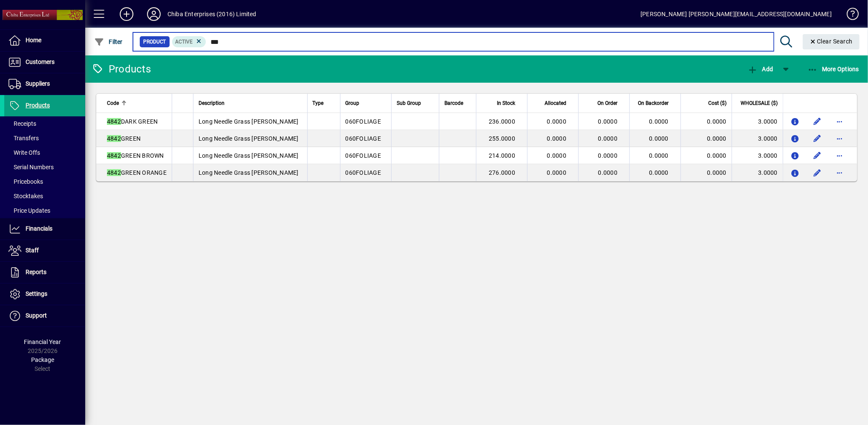  Describe the element at coordinates (604, 103) in the screenshot. I see `div: On Order` at that location.